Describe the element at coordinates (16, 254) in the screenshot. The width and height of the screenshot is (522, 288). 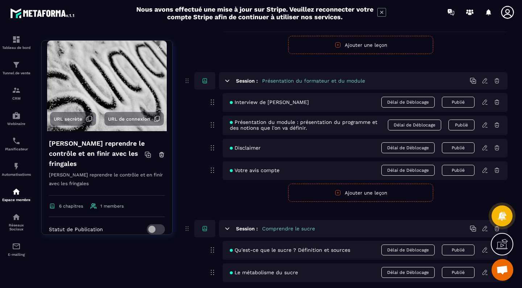
I see `p: E-mailing` at that location.